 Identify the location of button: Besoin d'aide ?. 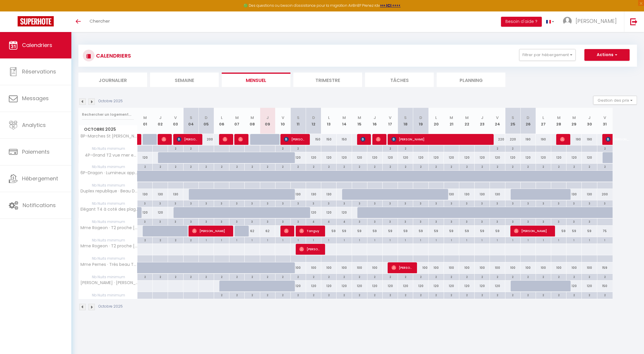
(521, 22).